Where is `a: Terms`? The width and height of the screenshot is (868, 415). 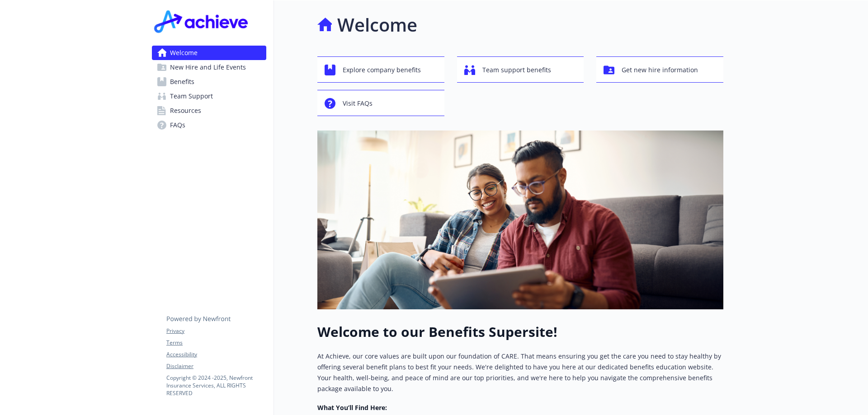
a: Terms is located at coordinates (216, 343).